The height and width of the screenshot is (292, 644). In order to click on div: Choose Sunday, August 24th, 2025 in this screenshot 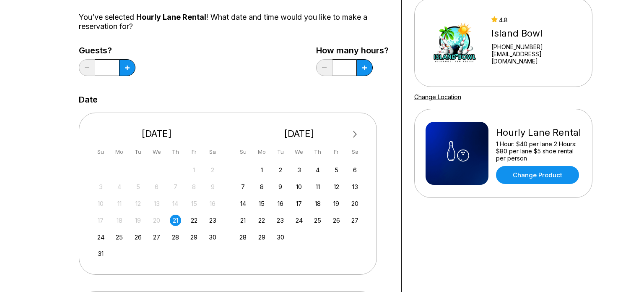, I will do `click(101, 237)`.